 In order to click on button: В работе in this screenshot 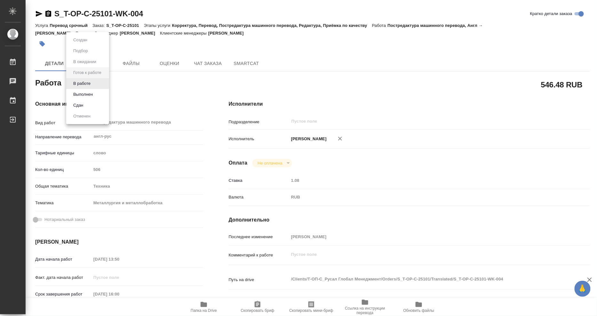, I will do `click(82, 83)`.